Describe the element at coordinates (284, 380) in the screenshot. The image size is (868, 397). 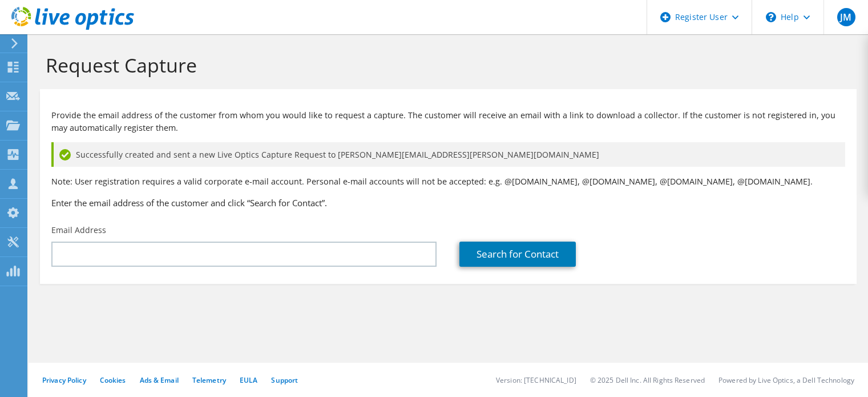
I see `a: Support` at that location.